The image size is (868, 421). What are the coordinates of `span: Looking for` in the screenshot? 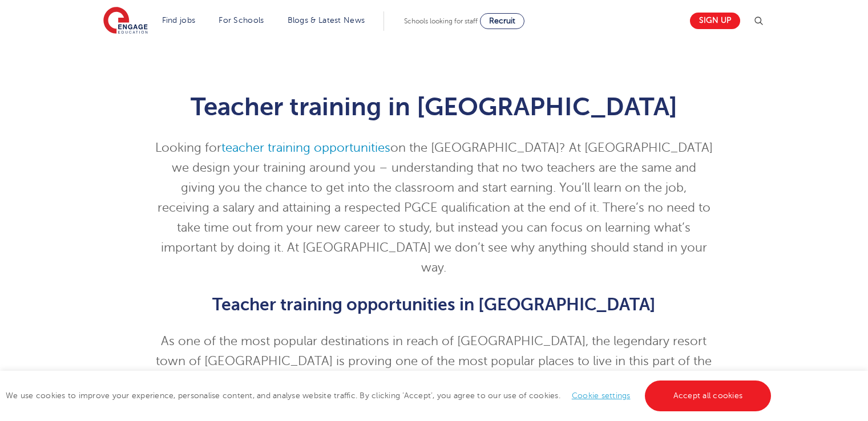 It's located at (188, 148).